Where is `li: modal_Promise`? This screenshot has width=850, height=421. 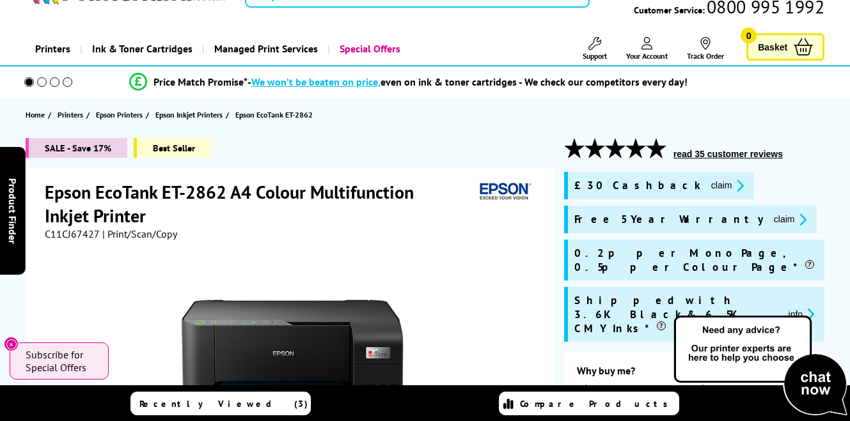 li: modal_Promise is located at coordinates (408, 82).